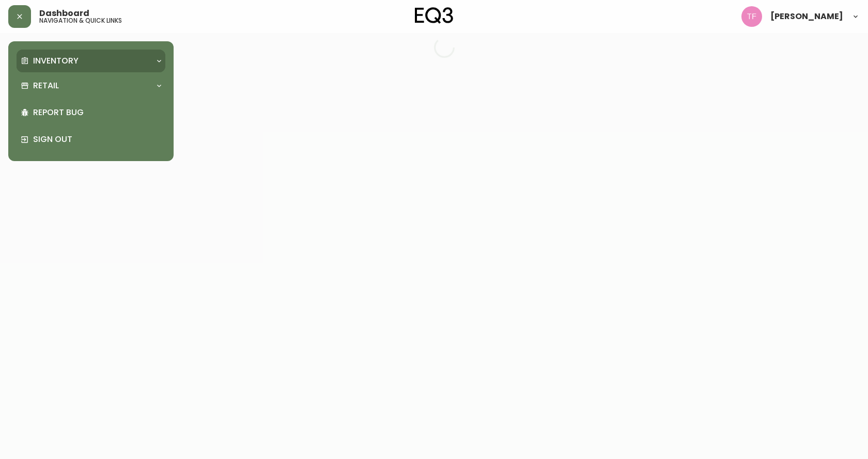 The image size is (868, 459). I want to click on img: logo, so click(434, 16).